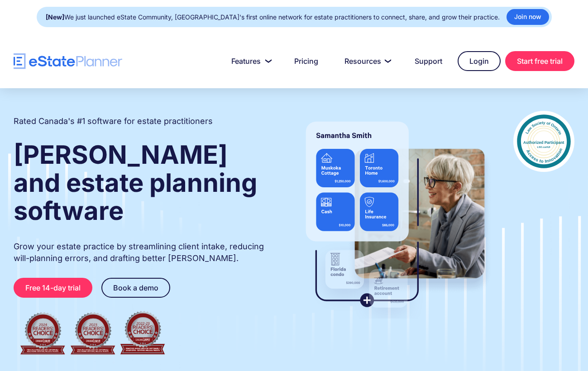 The image size is (588, 371). What do you see at coordinates (527, 17) in the screenshot?
I see `a: Join now` at bounding box center [527, 17].